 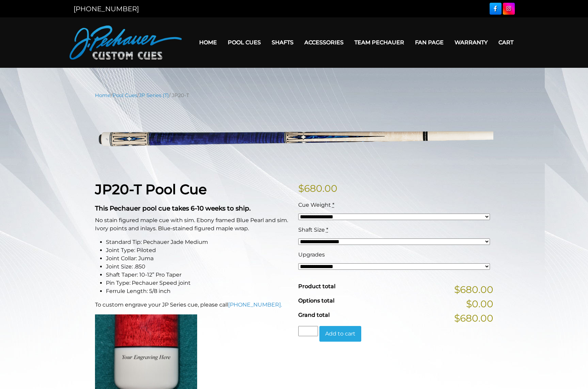 I want to click on a: Fan Page, so click(x=429, y=42).